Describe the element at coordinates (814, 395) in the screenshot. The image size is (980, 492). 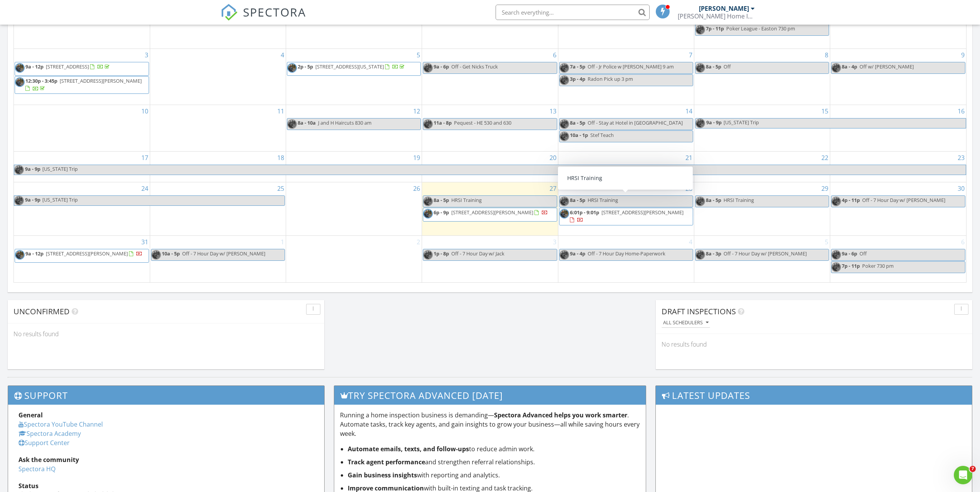
I see `h3: Latest Updates` at that location.